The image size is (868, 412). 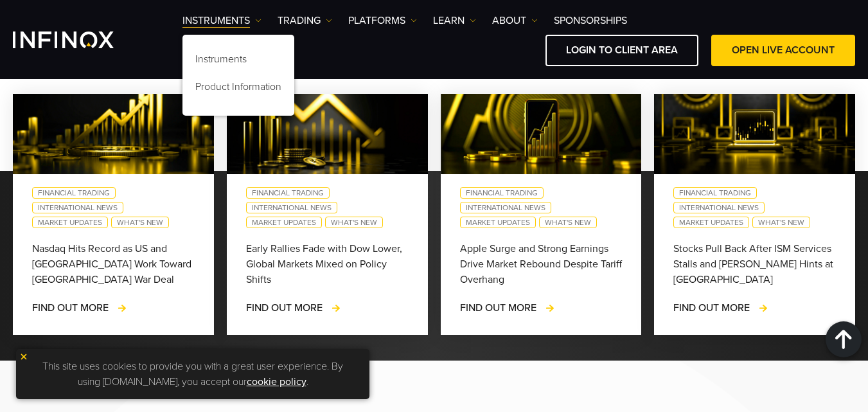 What do you see at coordinates (238, 88) in the screenshot?
I see `a: Product Information` at bounding box center [238, 88].